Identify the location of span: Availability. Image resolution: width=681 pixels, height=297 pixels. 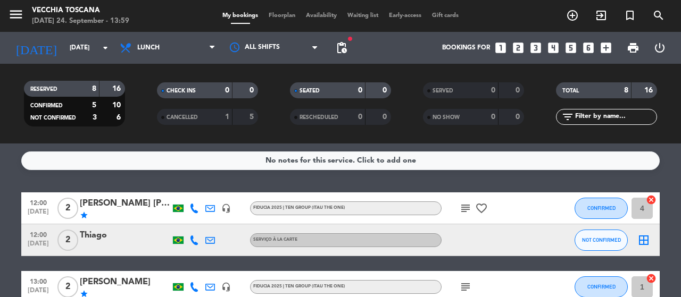
(321, 15).